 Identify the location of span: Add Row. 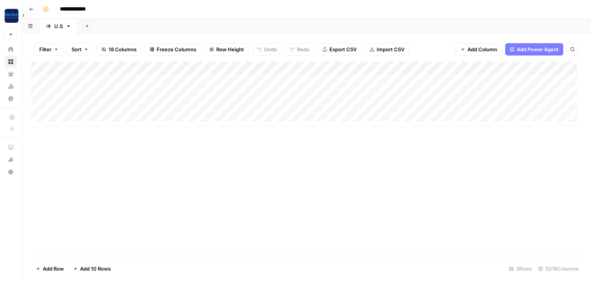
(53, 268).